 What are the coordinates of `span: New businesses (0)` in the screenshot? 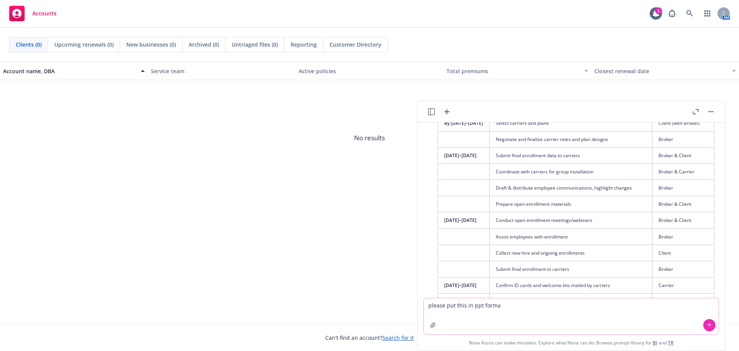 It's located at (151, 44).